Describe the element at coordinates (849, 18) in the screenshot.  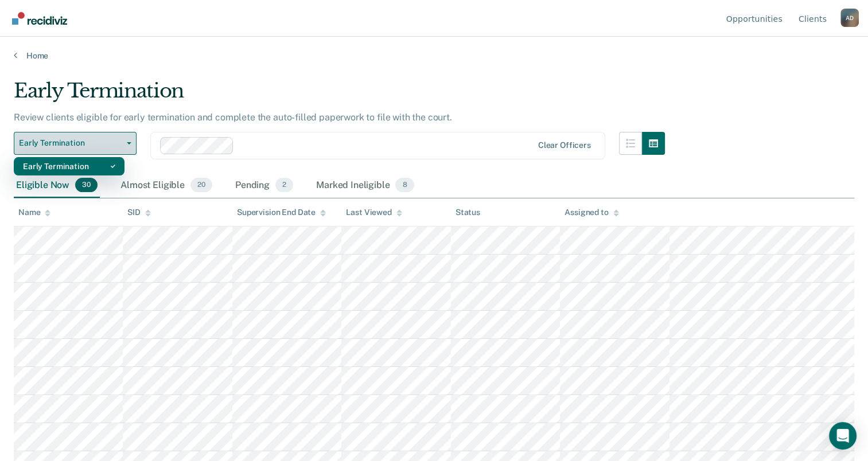
I see `div: A D` at that location.